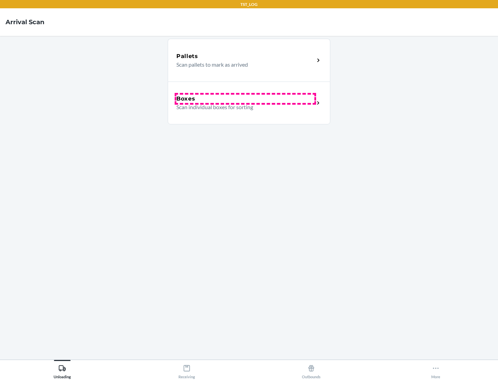 The width and height of the screenshot is (498, 380). What do you see at coordinates (186, 99) in the screenshot?
I see `h5: Boxes` at bounding box center [186, 99].